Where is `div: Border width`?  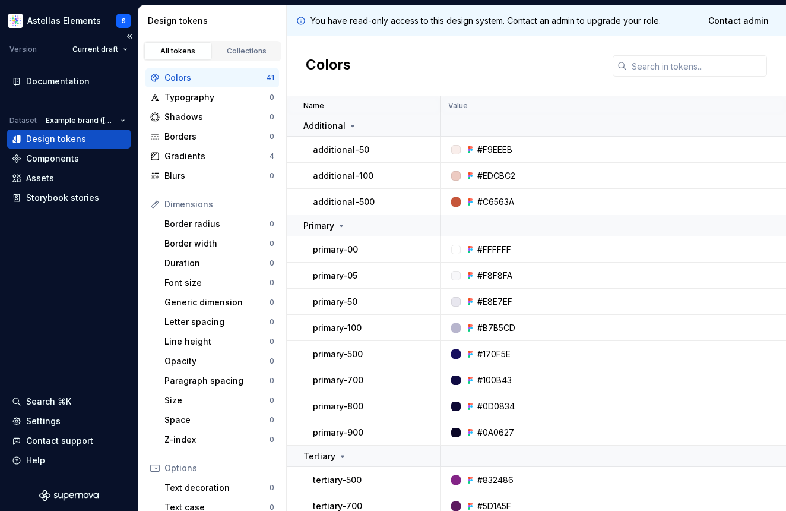 div: Border width is located at coordinates (217, 243).